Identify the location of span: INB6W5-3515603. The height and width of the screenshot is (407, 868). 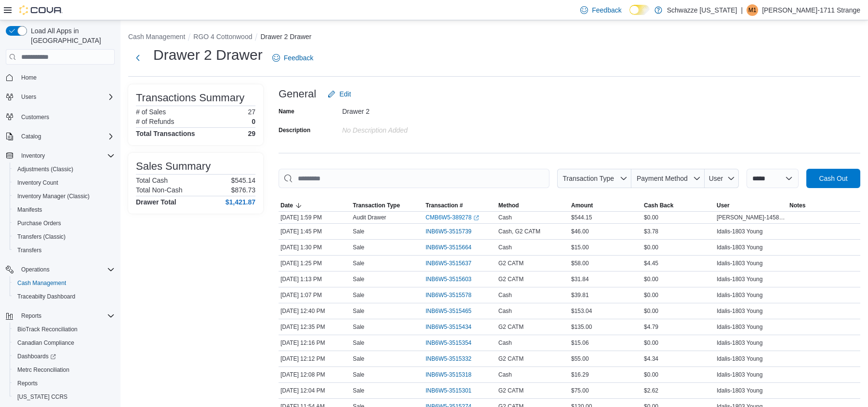
(448, 279).